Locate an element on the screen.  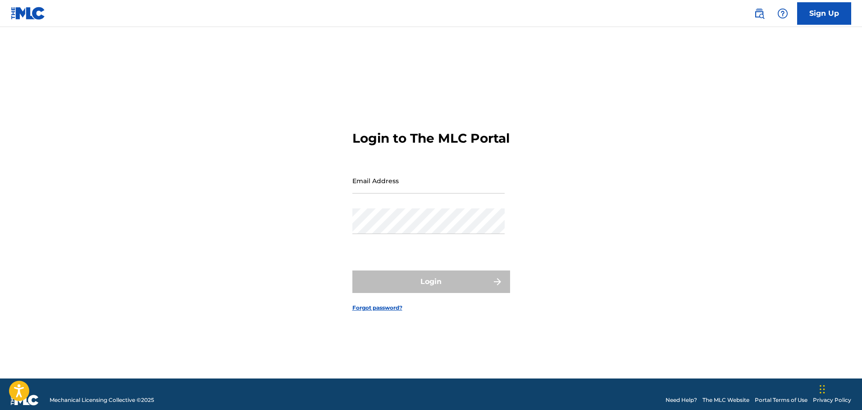
div: Drag is located at coordinates (822, 390).